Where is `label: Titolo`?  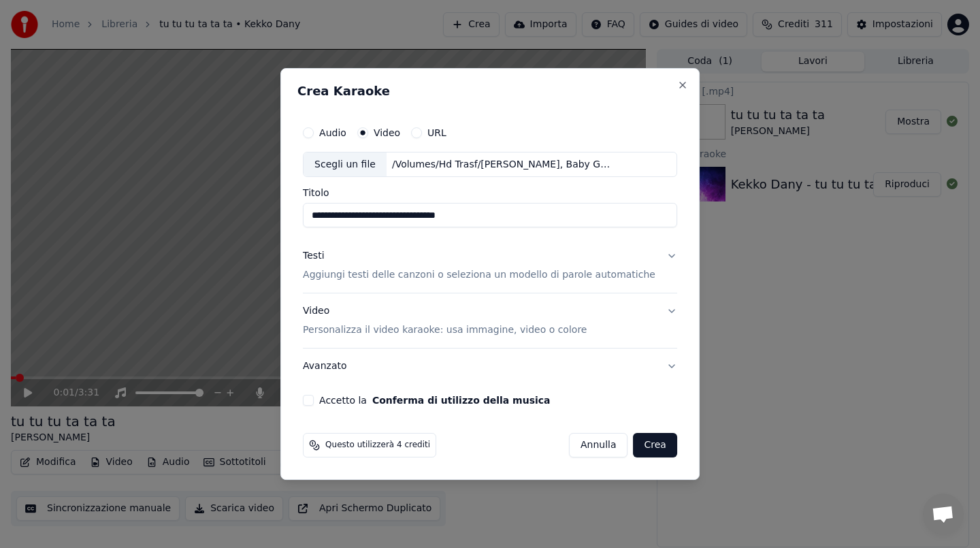
label: Titolo is located at coordinates (490, 193).